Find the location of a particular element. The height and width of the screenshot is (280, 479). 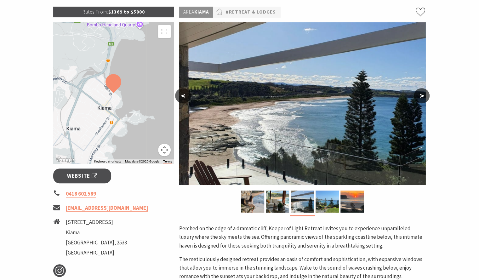

img: Keeper of Light Retreat photo of the balcony is located at coordinates (252, 201).